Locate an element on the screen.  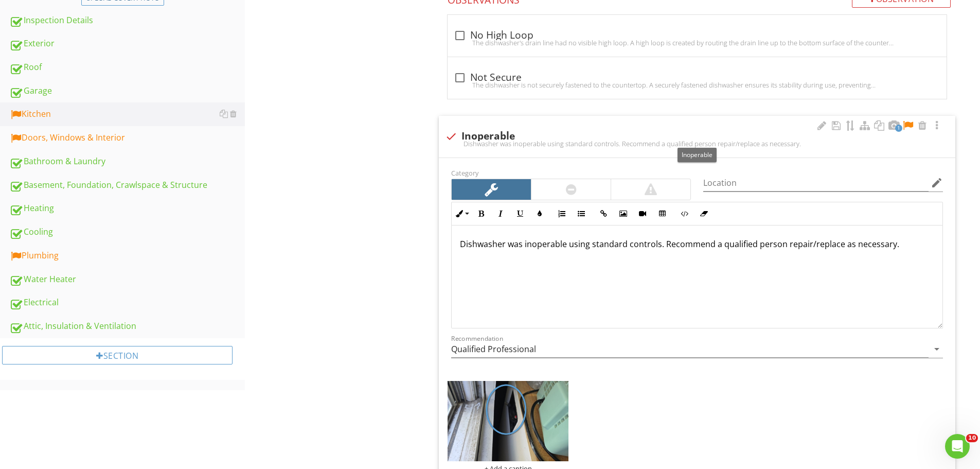
div: Electrical is located at coordinates (127, 303).